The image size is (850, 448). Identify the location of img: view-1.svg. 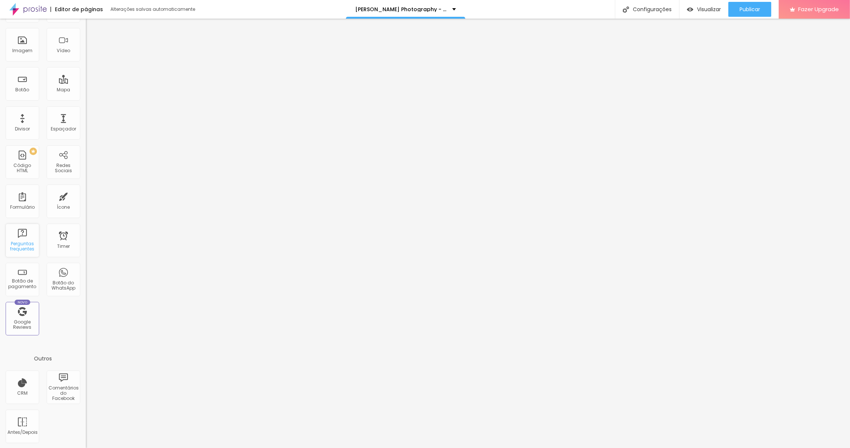
(690, 9).